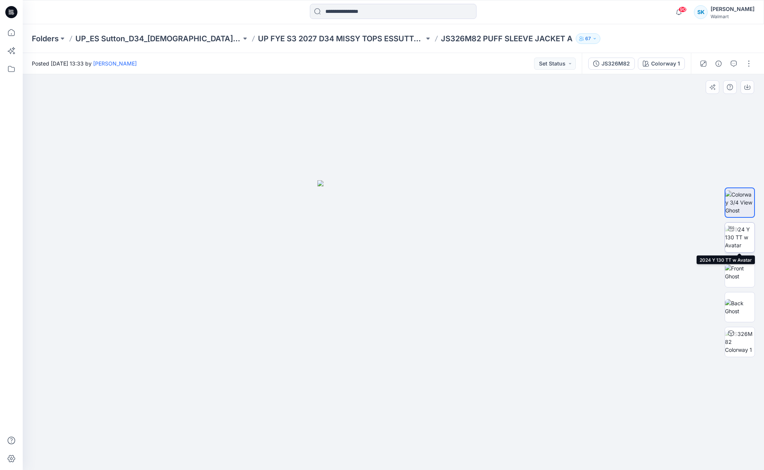 The width and height of the screenshot is (764, 470). What do you see at coordinates (701, 12) in the screenshot?
I see `div: SK` at bounding box center [701, 12].